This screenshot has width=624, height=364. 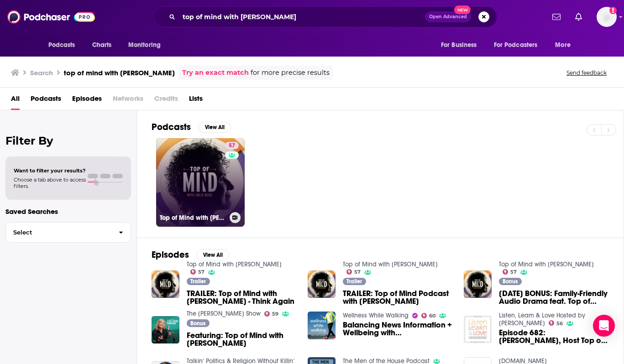 What do you see at coordinates (196, 100) in the screenshot?
I see `a: Lists` at bounding box center [196, 100].